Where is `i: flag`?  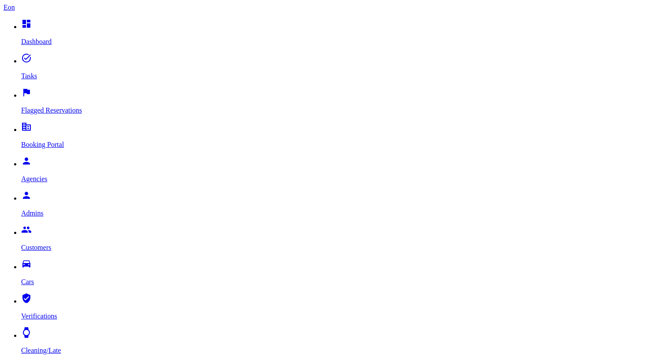
i: flag is located at coordinates (26, 92).